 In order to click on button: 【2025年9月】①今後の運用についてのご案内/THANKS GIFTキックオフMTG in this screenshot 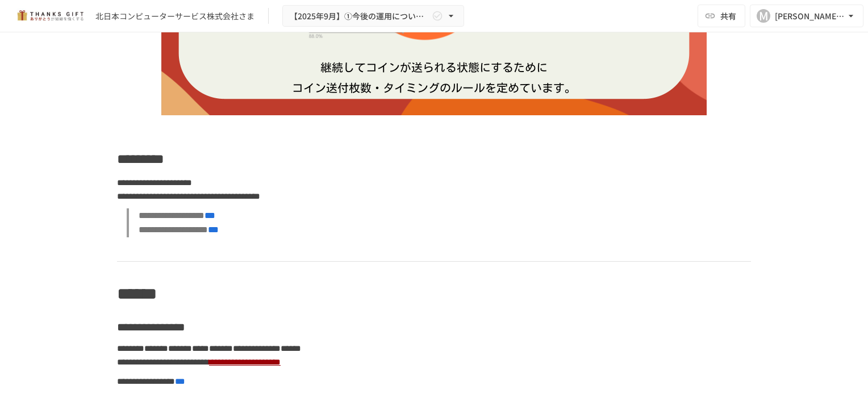, I will do `click(373, 16)`.